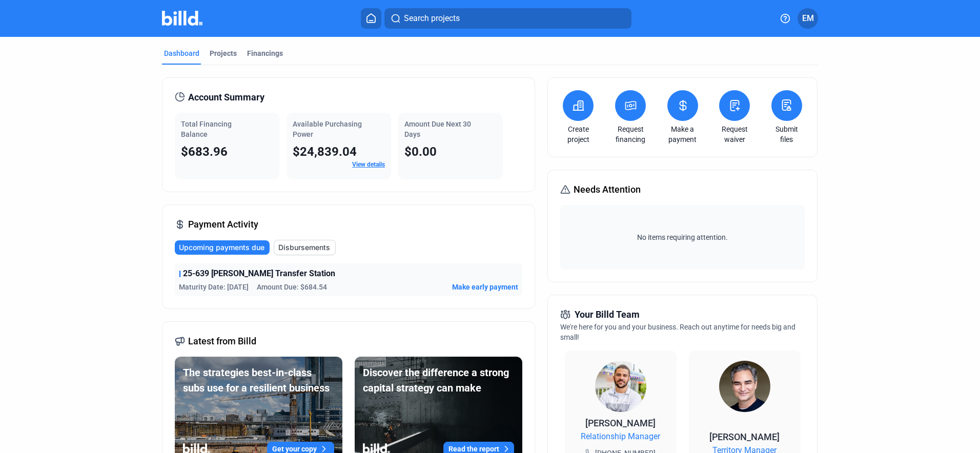 The height and width of the screenshot is (453, 980). Describe the element at coordinates (681, 237) in the screenshot. I see `span: No items requiring attention.` at that location.